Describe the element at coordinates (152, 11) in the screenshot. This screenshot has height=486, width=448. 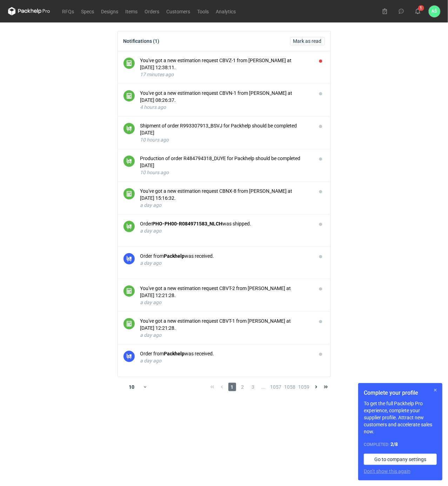
I see `a: Orders` at that location.